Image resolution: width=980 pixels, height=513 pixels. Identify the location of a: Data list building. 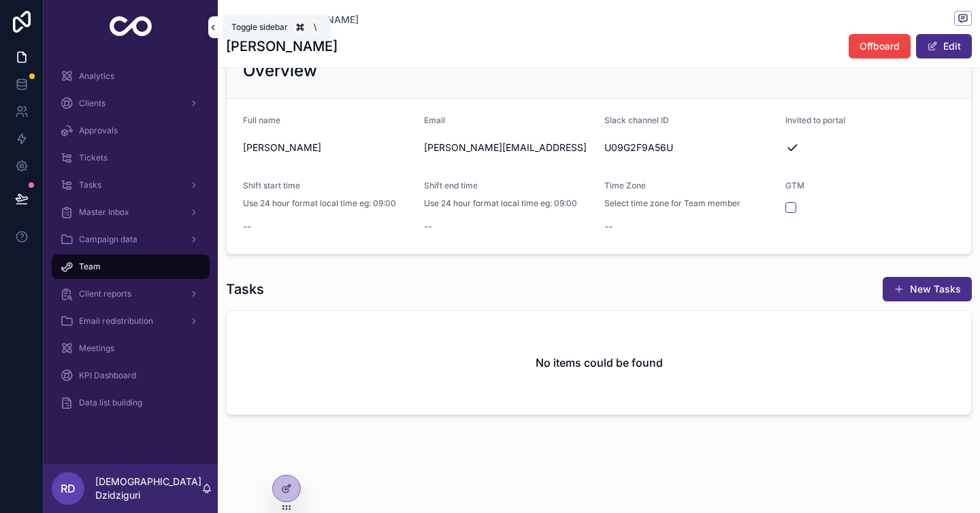
(130, 403).